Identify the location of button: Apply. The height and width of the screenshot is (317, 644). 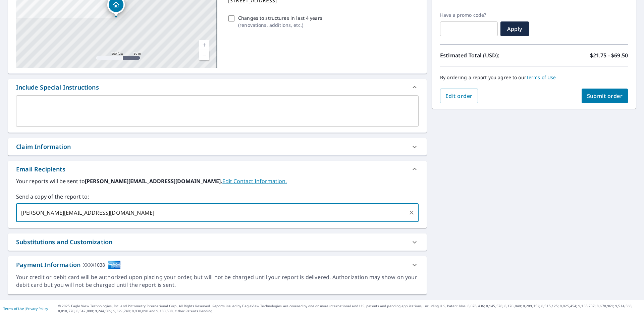
(514, 29).